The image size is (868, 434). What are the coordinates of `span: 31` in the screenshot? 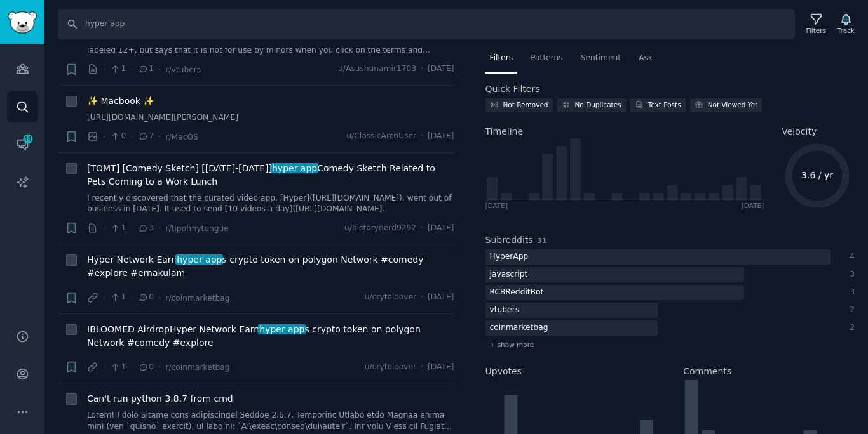 It's located at (542, 240).